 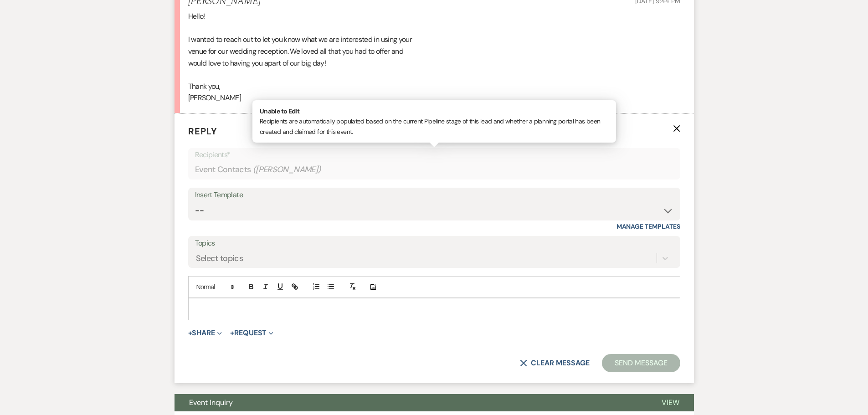 What do you see at coordinates (220, 258) in the screenshot?
I see `div: Select topics` at bounding box center [220, 258].